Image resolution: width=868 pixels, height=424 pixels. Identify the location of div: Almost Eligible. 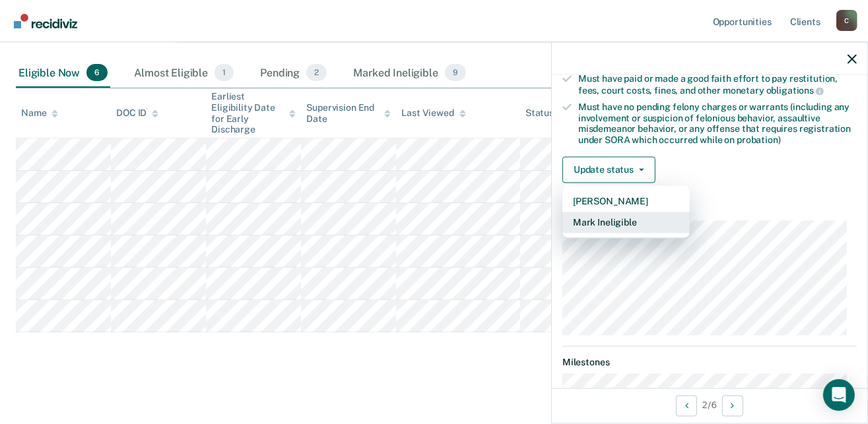
(184, 73).